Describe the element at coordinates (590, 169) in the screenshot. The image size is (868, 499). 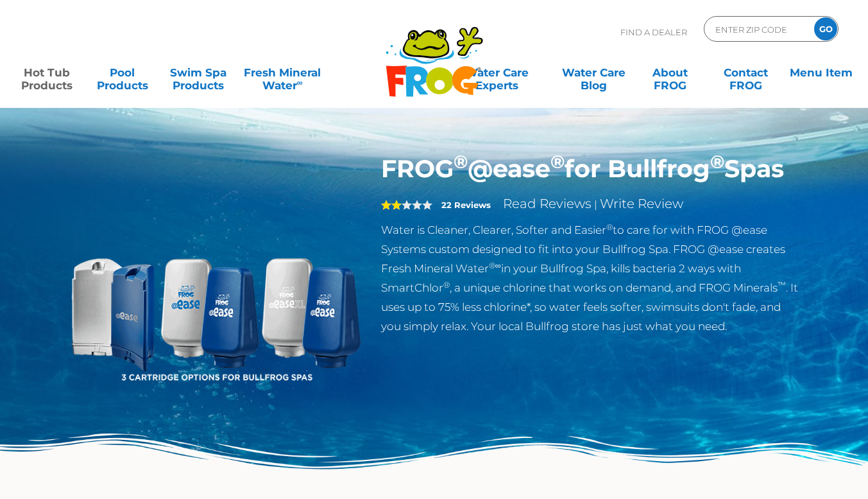
I see `h1: FROG @ease for Bullfrog Spas` at that location.